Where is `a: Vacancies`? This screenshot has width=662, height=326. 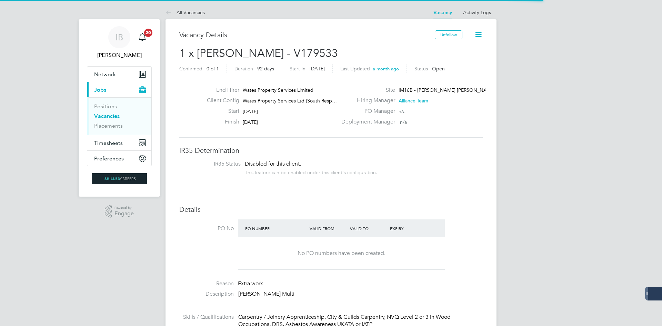
a: Vacancies is located at coordinates (107, 116).